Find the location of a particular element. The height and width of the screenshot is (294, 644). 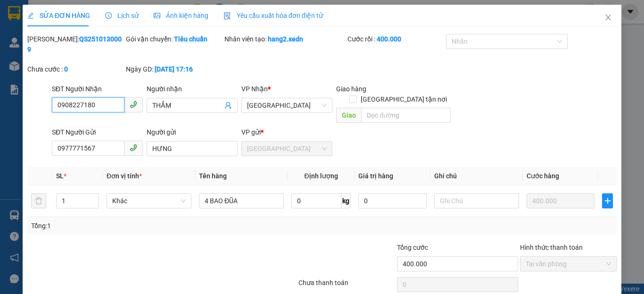

b: 0 is located at coordinates (66, 69).